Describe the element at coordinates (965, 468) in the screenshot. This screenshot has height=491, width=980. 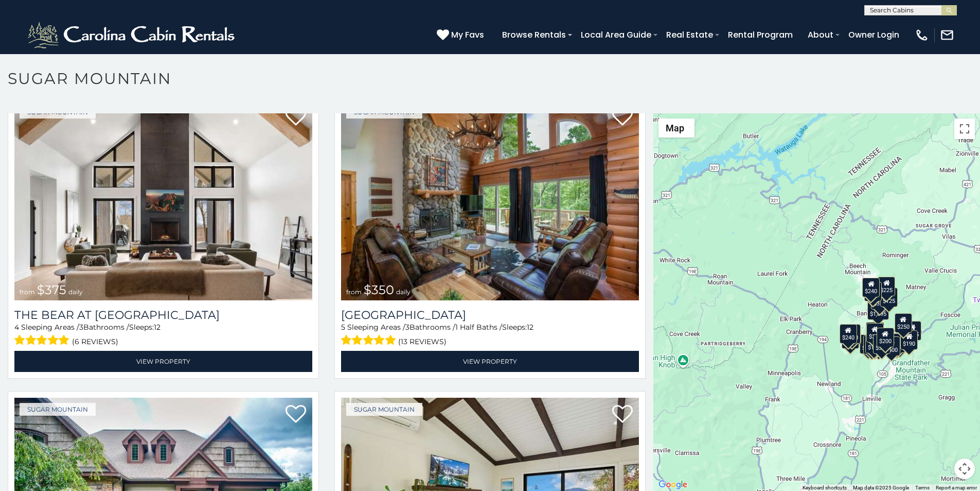
I see `button: Map camera controls` at that location.